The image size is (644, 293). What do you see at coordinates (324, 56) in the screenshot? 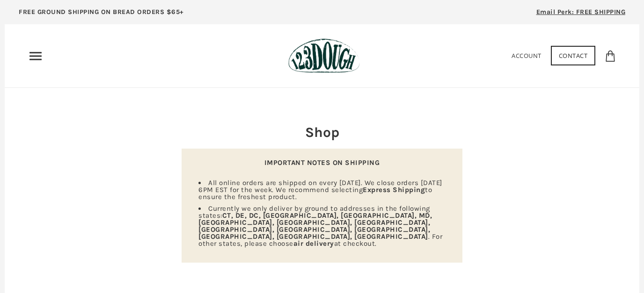
I see `img: 123Dough Bakery` at bounding box center [324, 56].